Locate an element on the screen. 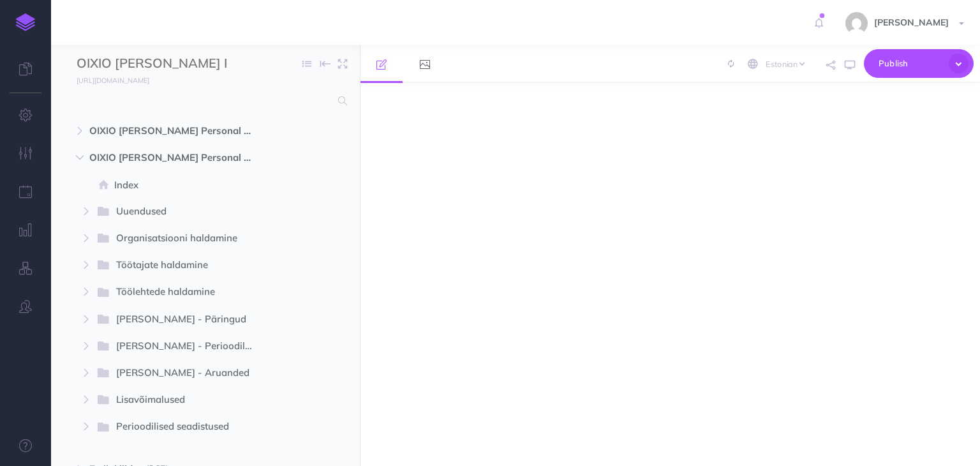 This screenshot has height=466, width=980. span: Publish is located at coordinates (911, 63).